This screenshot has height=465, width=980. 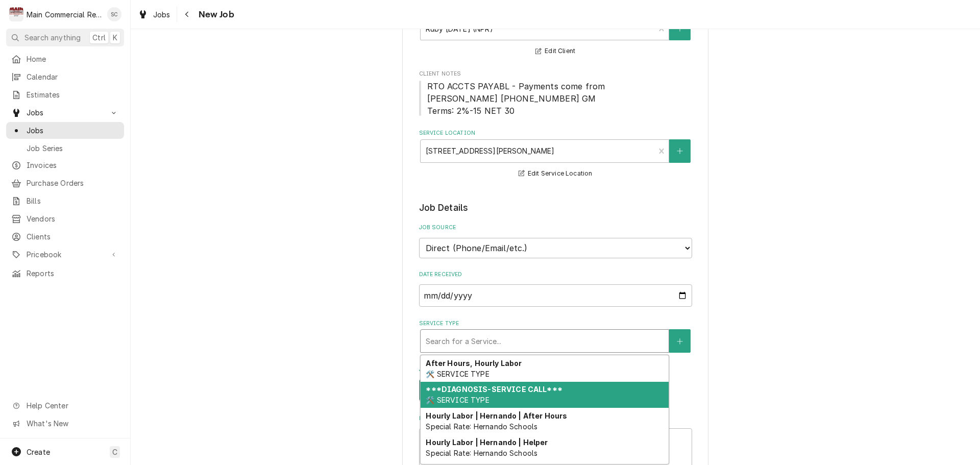 What do you see at coordinates (556, 384) in the screenshot?
I see `div: Job Type` at bounding box center [556, 384].